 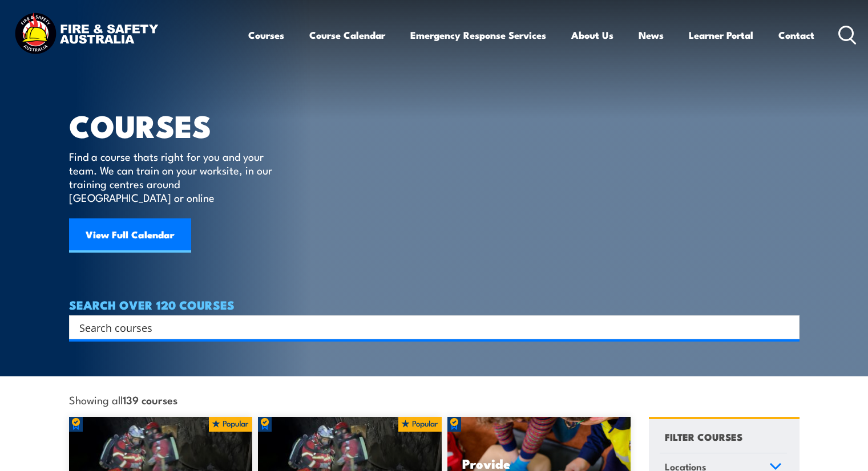 I want to click on a: Emergency Response Services, so click(x=478, y=35).